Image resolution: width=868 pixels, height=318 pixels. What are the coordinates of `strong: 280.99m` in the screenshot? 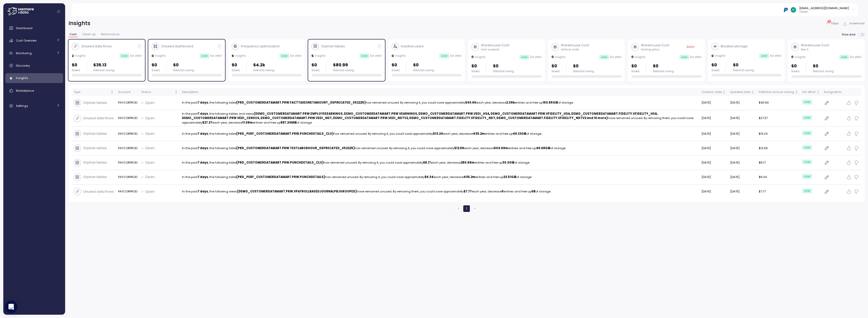 It's located at (468, 163).